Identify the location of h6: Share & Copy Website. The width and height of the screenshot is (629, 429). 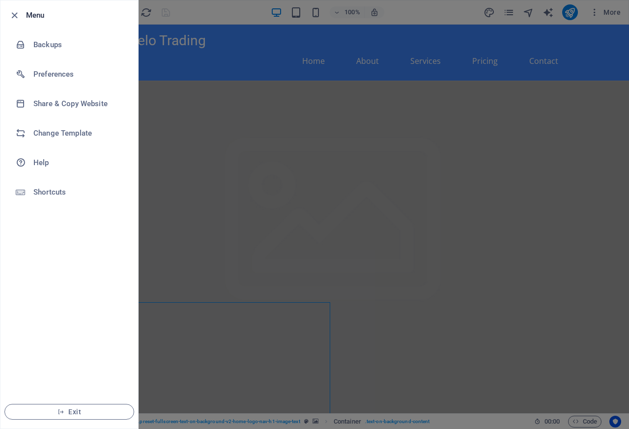
(79, 104).